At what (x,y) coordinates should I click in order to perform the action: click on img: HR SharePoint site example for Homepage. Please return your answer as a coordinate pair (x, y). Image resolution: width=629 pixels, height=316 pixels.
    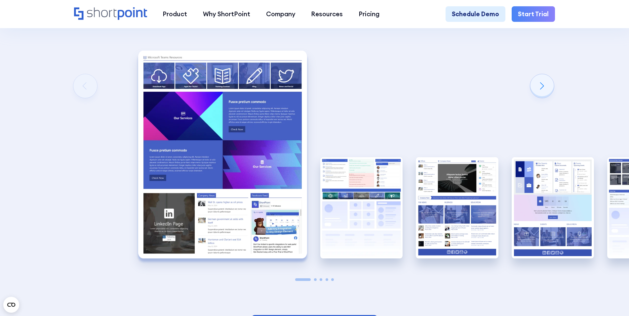
    Looking at the image, I should click on (222, 154).